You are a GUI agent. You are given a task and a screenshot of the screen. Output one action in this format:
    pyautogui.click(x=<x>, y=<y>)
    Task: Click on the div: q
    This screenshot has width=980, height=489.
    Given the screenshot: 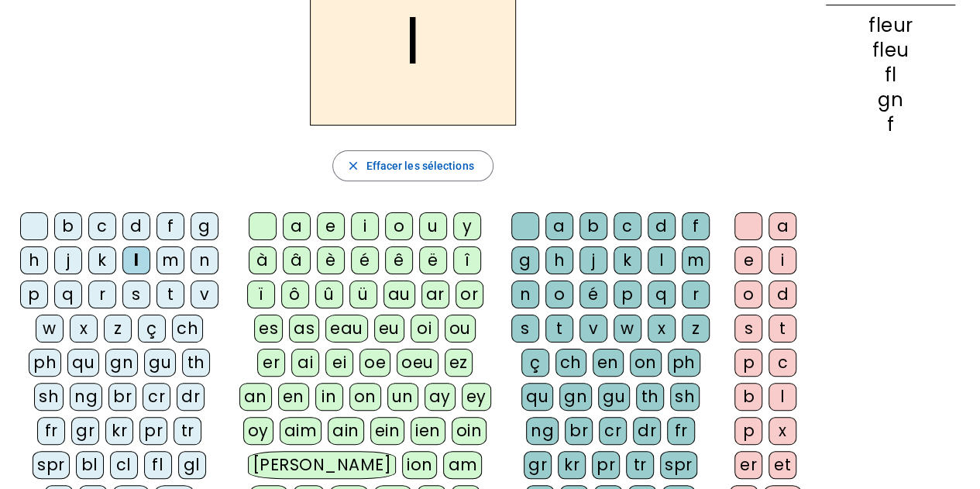 What is the action you would take?
    pyautogui.click(x=661, y=295)
    